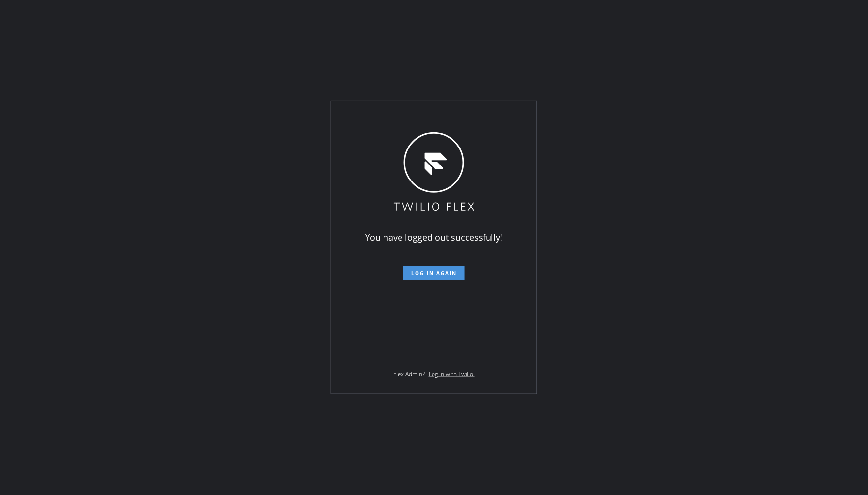  Describe the element at coordinates (452, 373) in the screenshot. I see `a: Log in with Twilio.` at that location.